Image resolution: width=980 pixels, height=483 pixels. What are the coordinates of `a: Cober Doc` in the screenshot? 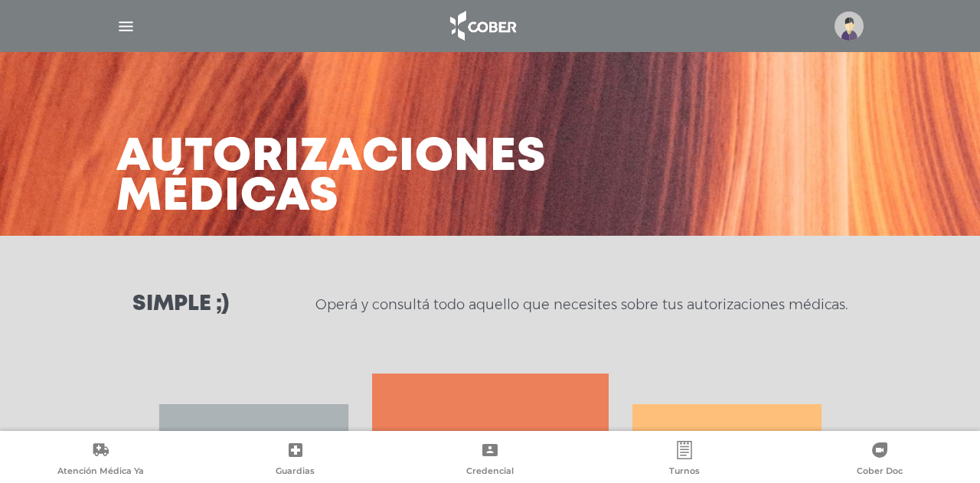 It's located at (880, 460).